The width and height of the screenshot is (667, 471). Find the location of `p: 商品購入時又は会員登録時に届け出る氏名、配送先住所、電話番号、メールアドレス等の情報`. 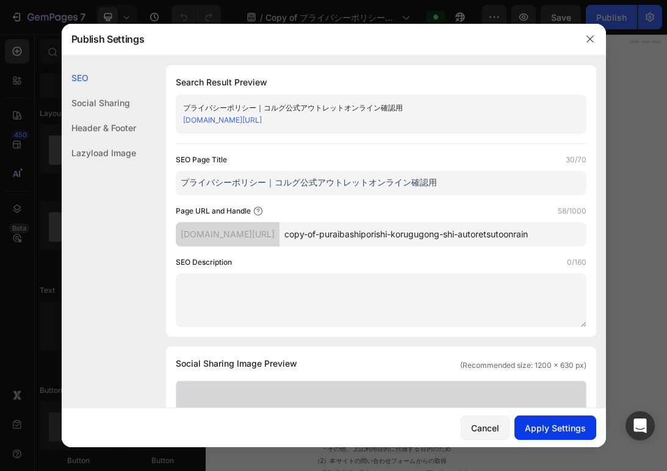

p: 商品購入時又は会員登録時に届け出る氏名、配送先住所、電話番号、メールアドレス等の情報 is located at coordinates (381, 438).